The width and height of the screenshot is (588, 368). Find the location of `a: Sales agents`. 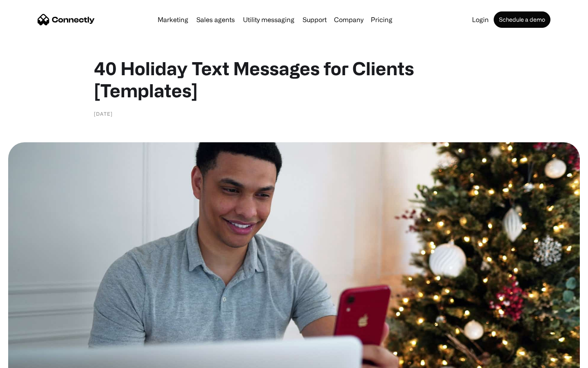

a: Sales agents is located at coordinates (215, 20).